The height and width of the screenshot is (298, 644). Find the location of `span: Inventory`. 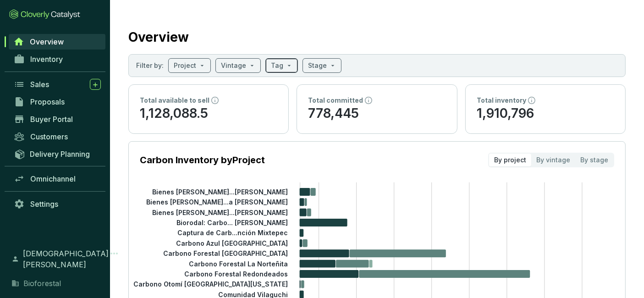

span: Inventory is located at coordinates (46, 59).